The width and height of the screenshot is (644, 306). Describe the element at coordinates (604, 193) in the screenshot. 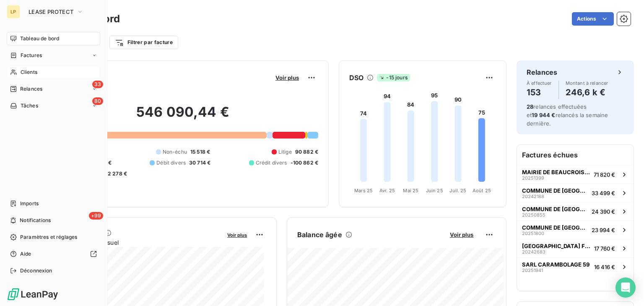

I see `span: 33 499 €` at that location.